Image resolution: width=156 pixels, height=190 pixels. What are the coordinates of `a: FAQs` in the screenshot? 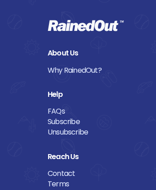 It's located at (78, 111).